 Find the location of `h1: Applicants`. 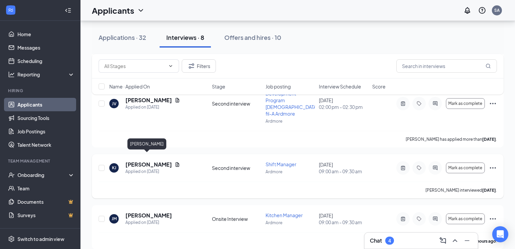

h1: Applicants is located at coordinates (113, 10).